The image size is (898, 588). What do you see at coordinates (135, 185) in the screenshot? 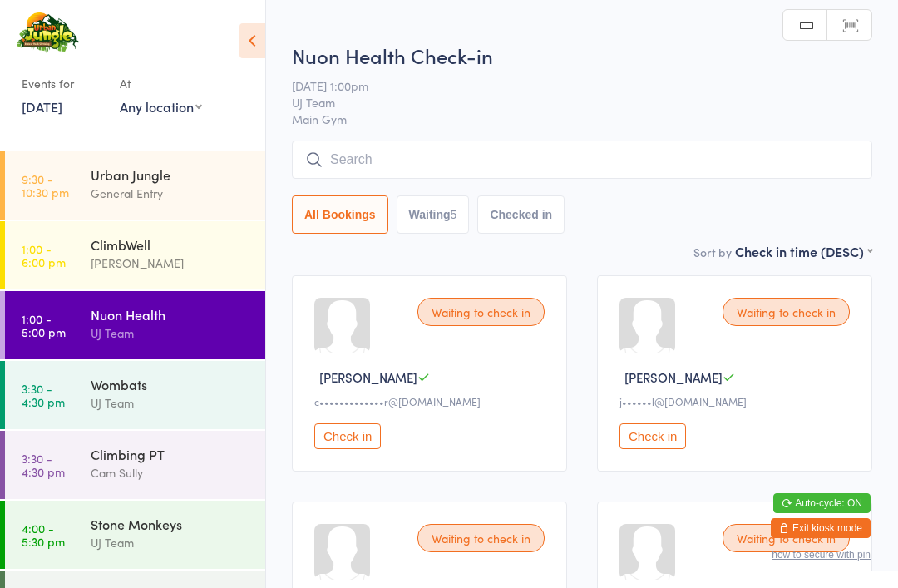
I see `a: 9:30 -10:30 pmUrban JungleGeneral Entry` at bounding box center [135, 185].